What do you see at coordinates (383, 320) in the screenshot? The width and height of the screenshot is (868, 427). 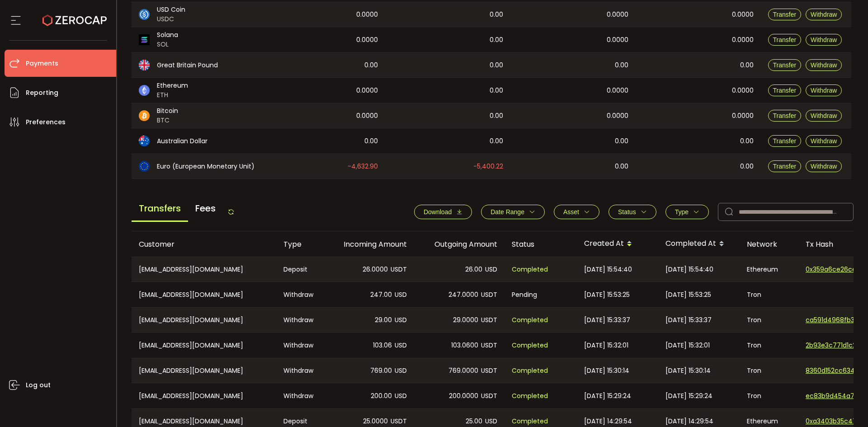 I see `span: 29.00` at bounding box center [383, 320].